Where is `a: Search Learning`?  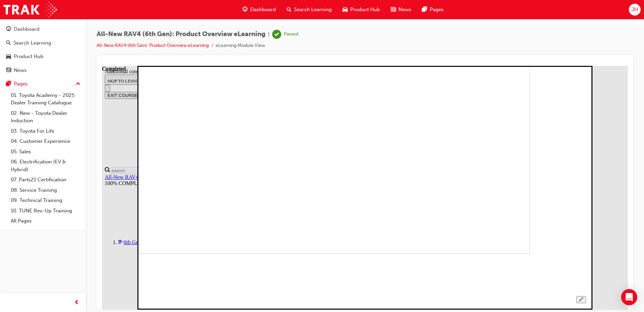
a: Search Learning is located at coordinates (43, 43).